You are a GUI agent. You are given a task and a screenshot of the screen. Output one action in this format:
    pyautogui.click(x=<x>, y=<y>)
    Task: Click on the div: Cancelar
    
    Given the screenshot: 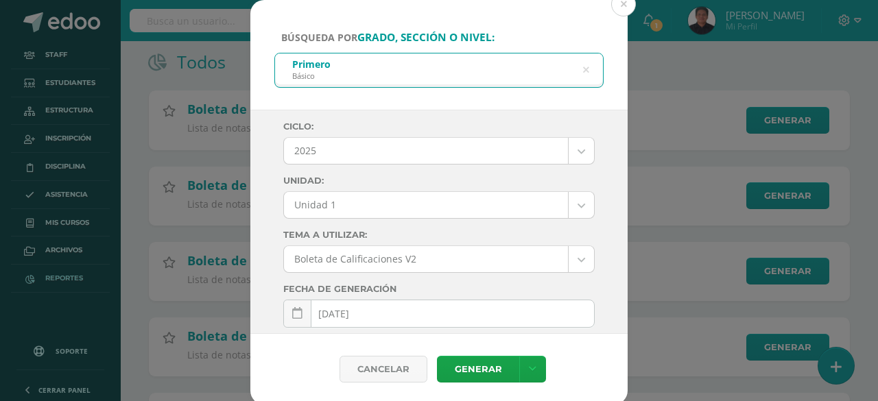 What is the action you would take?
    pyautogui.click(x=384, y=369)
    